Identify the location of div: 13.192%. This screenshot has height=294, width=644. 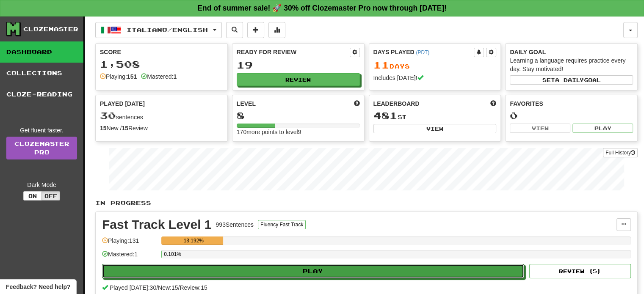
(194, 241).